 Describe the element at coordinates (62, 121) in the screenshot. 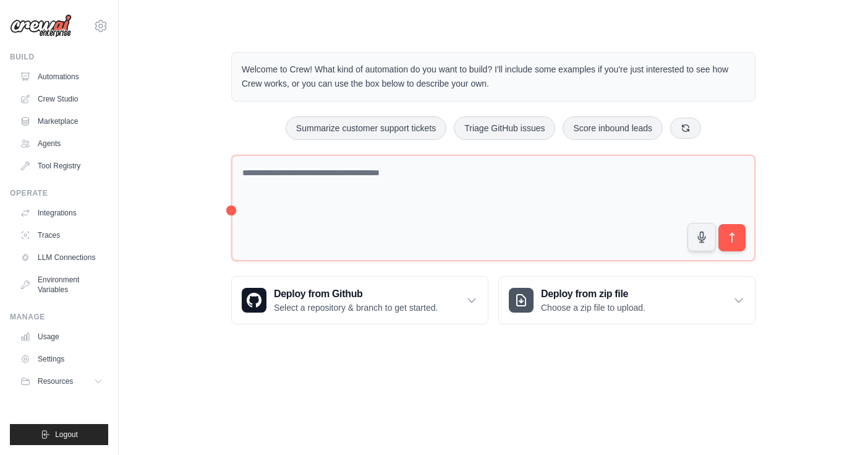

I see `a: Marketplace` at that location.